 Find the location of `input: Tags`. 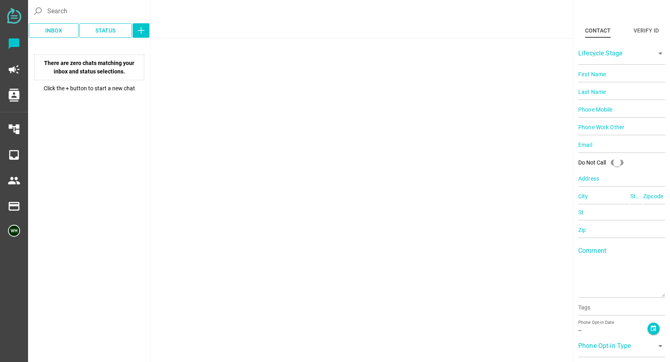

input: Tags is located at coordinates (622, 310).